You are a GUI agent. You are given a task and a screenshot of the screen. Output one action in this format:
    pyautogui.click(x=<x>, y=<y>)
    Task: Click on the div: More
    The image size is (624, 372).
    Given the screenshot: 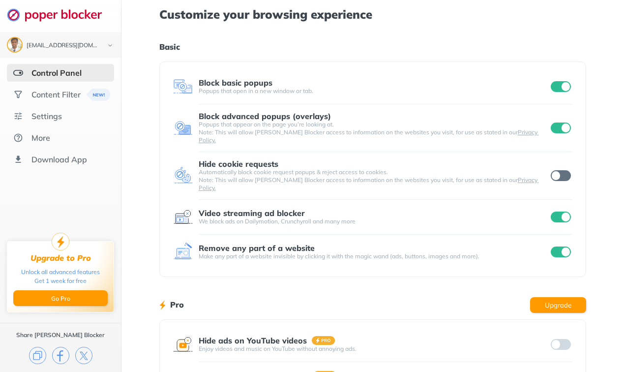 What is the action you would take?
    pyautogui.click(x=41, y=138)
    